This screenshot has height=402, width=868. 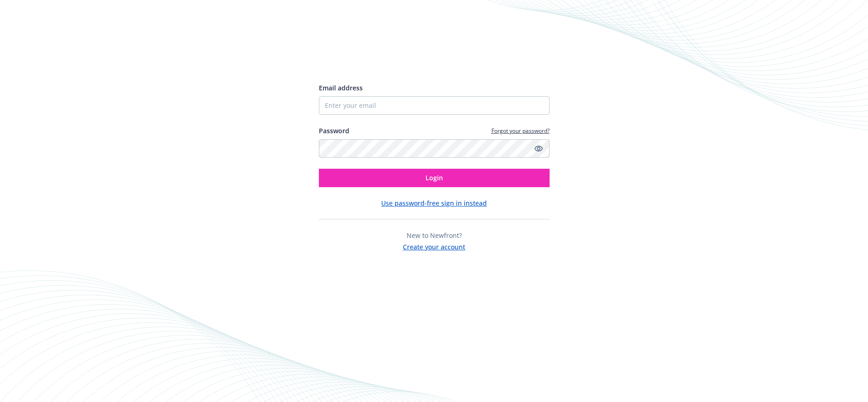 What do you see at coordinates (434, 105) in the screenshot?
I see `input: Enter your email` at bounding box center [434, 105].